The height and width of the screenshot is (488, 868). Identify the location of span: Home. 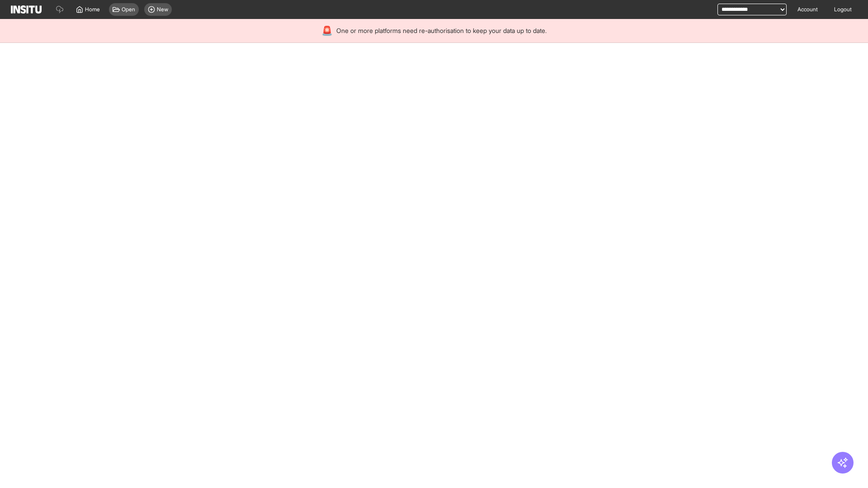
(92, 9).